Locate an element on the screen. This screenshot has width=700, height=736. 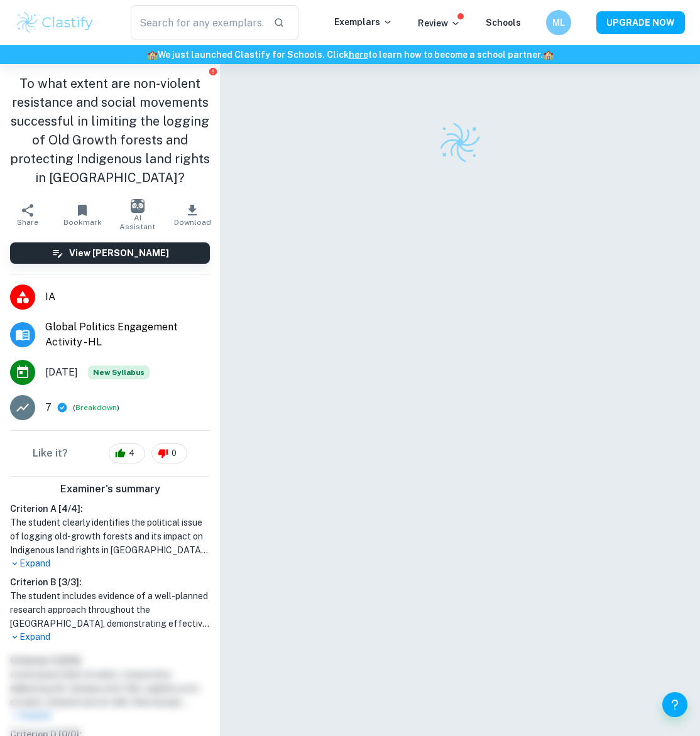
h6: Like it? is located at coordinates (50, 454).